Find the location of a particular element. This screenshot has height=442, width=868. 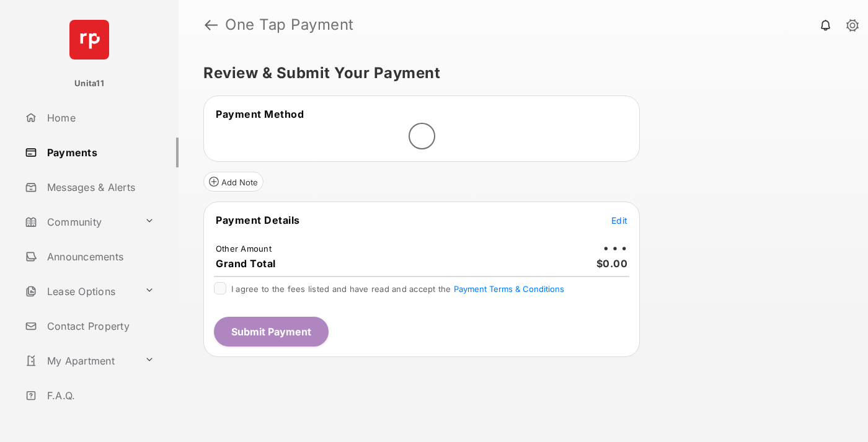

button: I agree to the fees listed and have read and accept the is located at coordinates (509, 289).